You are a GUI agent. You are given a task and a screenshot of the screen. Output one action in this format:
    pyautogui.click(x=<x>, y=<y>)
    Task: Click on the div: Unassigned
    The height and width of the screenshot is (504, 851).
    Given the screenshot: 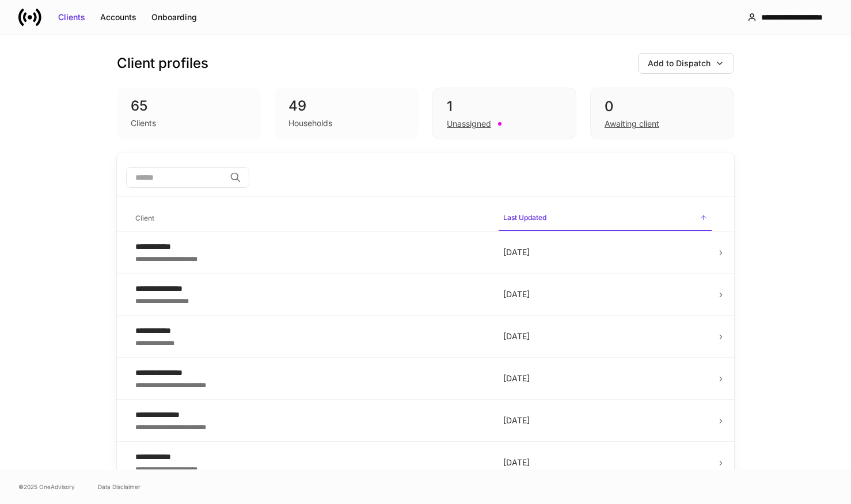 What is the action you would take?
    pyautogui.click(x=469, y=123)
    